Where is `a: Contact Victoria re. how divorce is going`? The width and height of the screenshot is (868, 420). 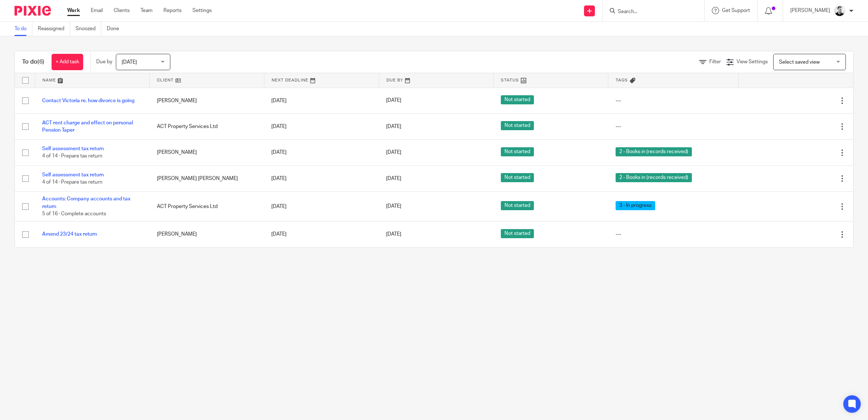 a: Contact Victoria re. how divorce is going is located at coordinates (88, 101).